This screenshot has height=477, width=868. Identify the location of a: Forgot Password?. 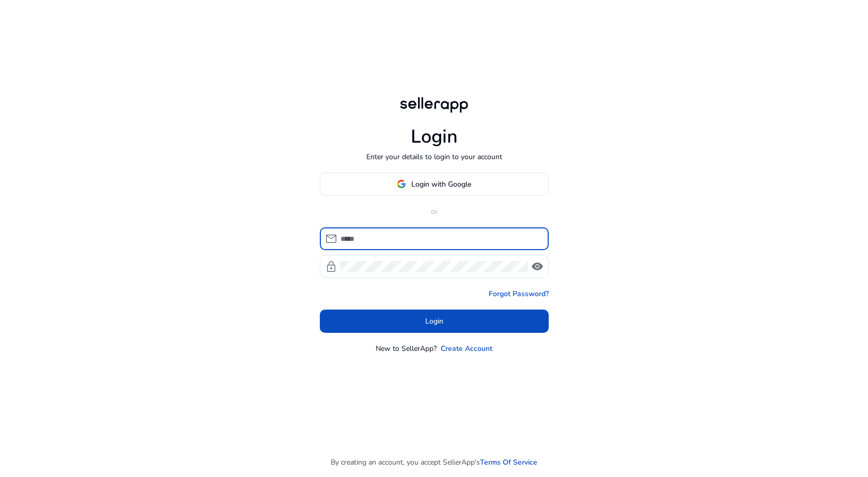
(519, 294).